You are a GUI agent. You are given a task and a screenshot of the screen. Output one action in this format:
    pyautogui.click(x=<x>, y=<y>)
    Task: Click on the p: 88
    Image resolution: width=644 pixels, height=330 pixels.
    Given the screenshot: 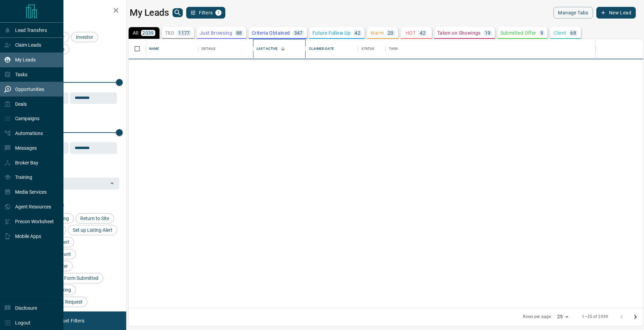 What is the action you would take?
    pyautogui.click(x=239, y=33)
    